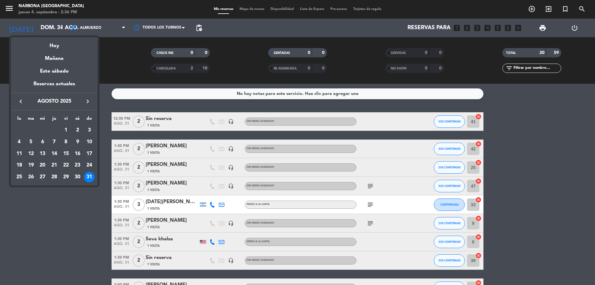  Describe the element at coordinates (31, 177) in the screenshot. I see `td: 26 de agosto de 2025` at that location.